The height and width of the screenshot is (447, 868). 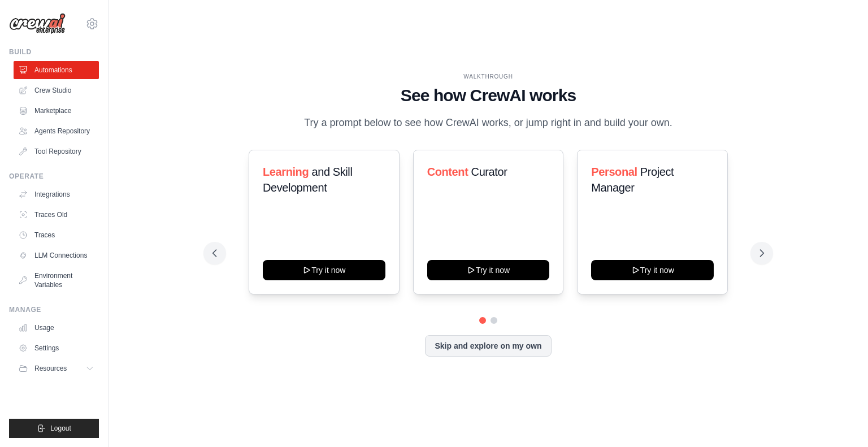 What do you see at coordinates (60, 428) in the screenshot?
I see `span: Logout` at bounding box center [60, 428].